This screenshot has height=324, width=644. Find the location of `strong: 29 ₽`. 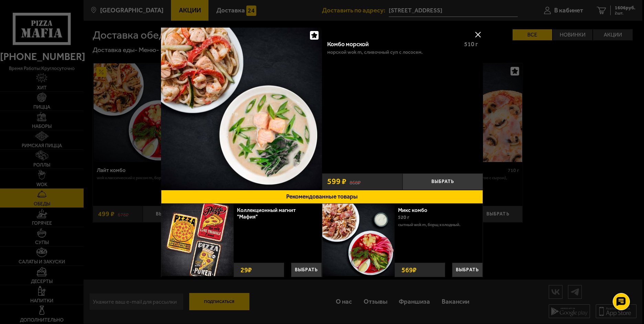

strong: 29 ₽ is located at coordinates (246, 270).